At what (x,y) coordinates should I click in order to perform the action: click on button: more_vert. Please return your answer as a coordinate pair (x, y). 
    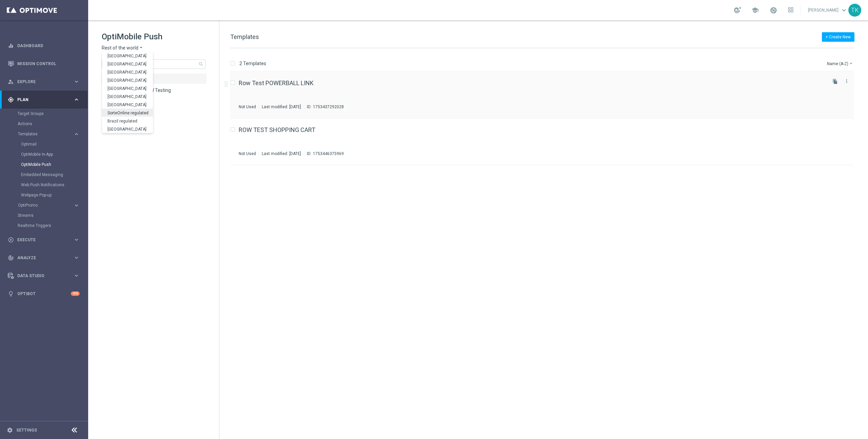
    Looking at the image, I should click on (847, 81).